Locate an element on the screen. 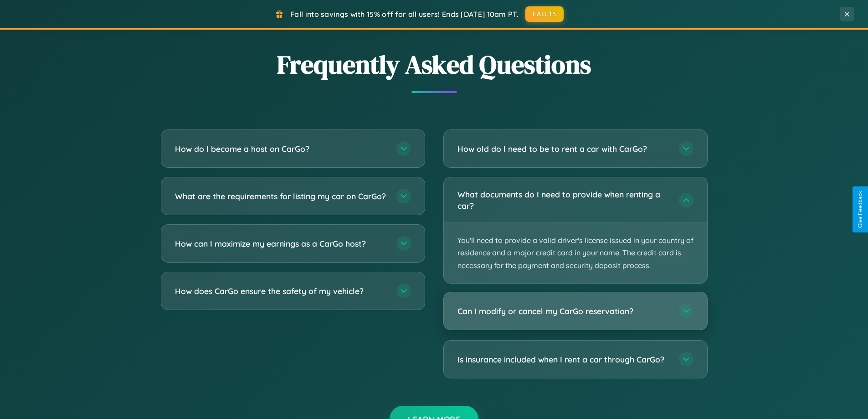  h3: What are the requirements for listing my car on CarGo? is located at coordinates (281, 196).